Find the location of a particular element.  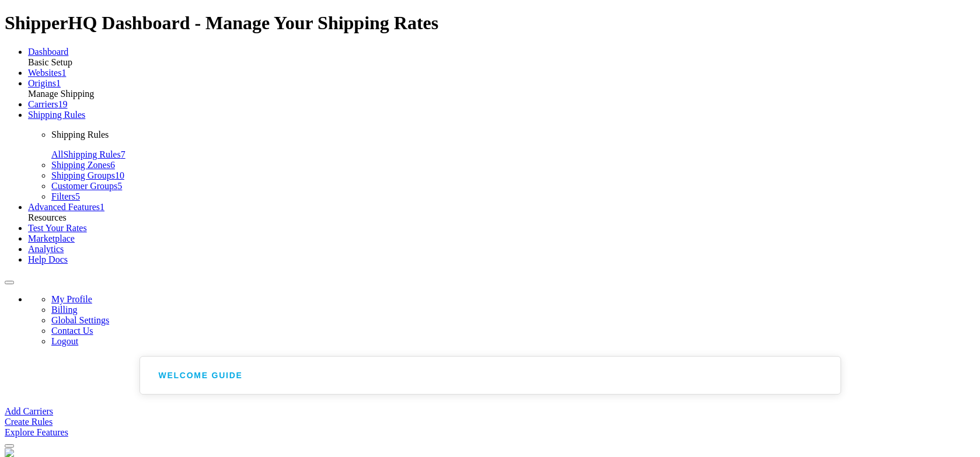

a: My Profile is located at coordinates (72, 299).